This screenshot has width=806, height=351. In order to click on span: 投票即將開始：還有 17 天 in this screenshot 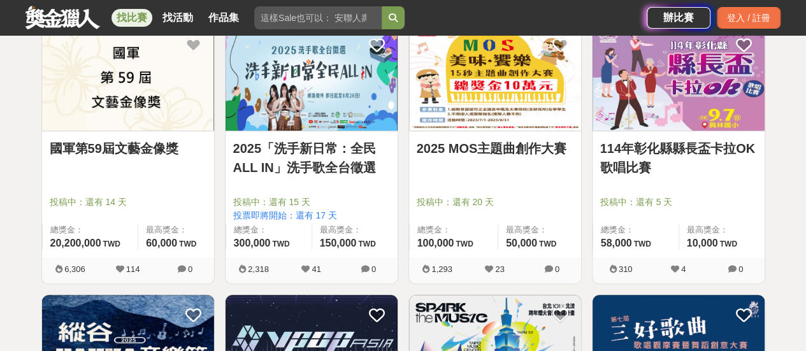, I will do `click(312, 215)`.